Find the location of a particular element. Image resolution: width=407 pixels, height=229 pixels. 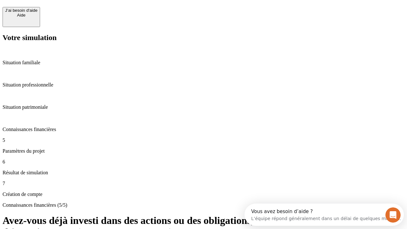

p: Situation patrimoniale is located at coordinates (204, 107).